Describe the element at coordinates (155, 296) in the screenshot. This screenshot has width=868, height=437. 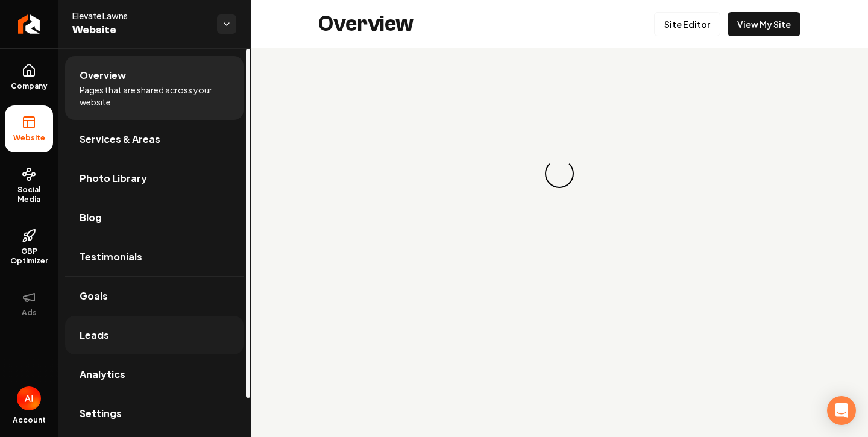
I see `a: Goals` at that location.